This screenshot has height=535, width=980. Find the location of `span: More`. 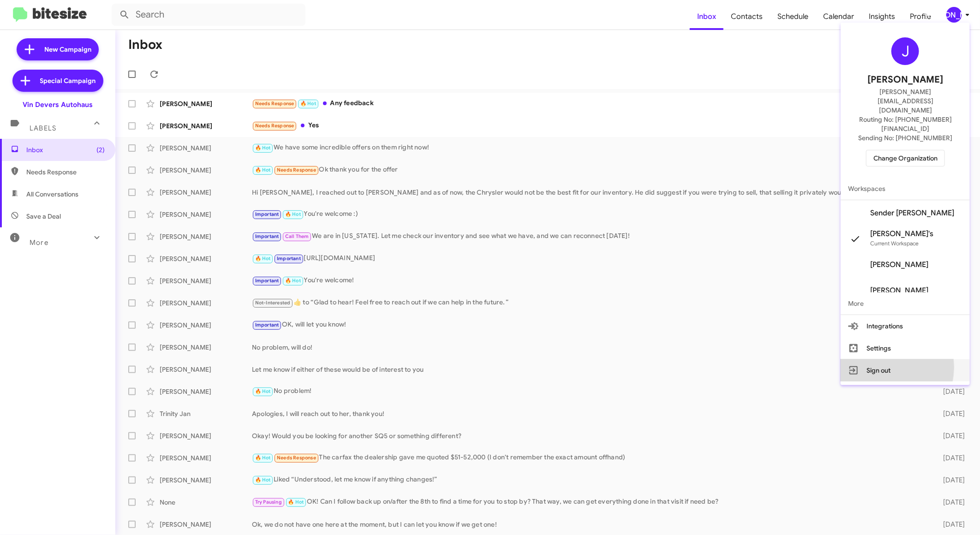

span: More is located at coordinates (905, 303).